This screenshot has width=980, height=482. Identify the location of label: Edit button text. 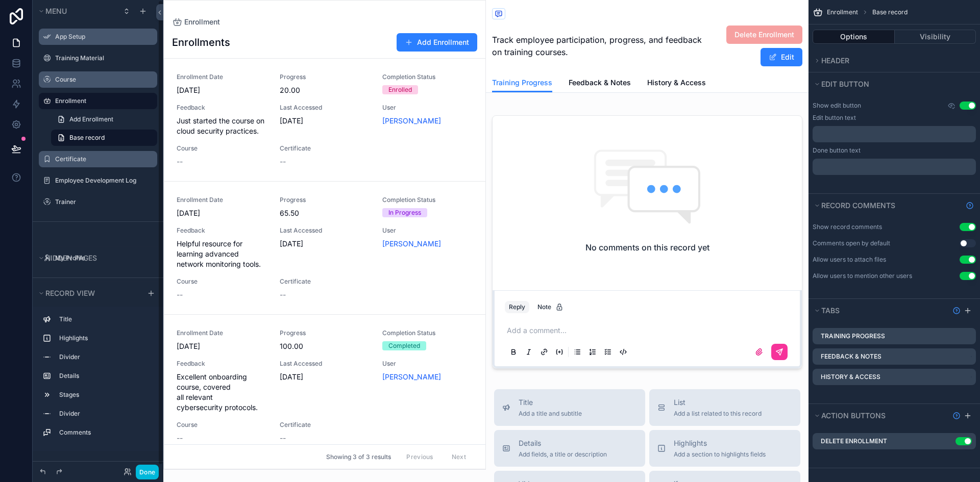
(834, 118).